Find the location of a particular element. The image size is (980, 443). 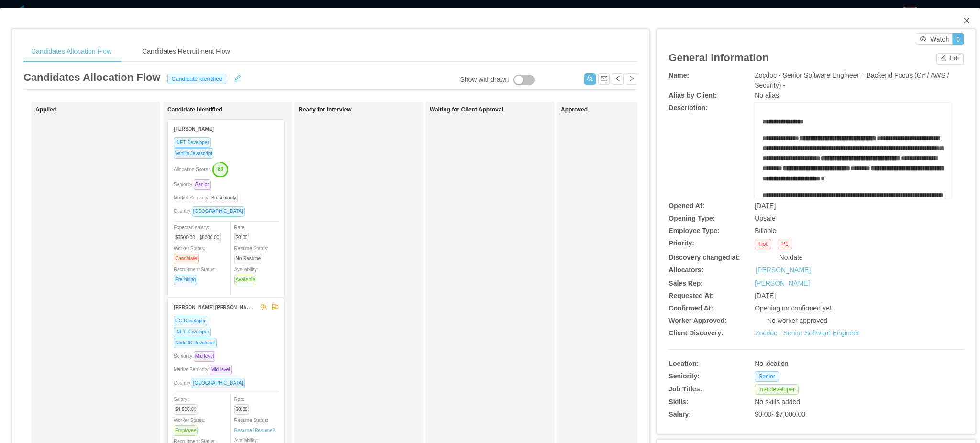

span: No date is located at coordinates (791, 257).